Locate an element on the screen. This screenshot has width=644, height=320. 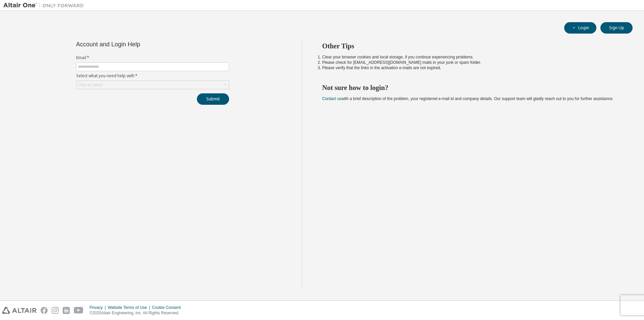
div: Cookie Consent is located at coordinates (168, 308).